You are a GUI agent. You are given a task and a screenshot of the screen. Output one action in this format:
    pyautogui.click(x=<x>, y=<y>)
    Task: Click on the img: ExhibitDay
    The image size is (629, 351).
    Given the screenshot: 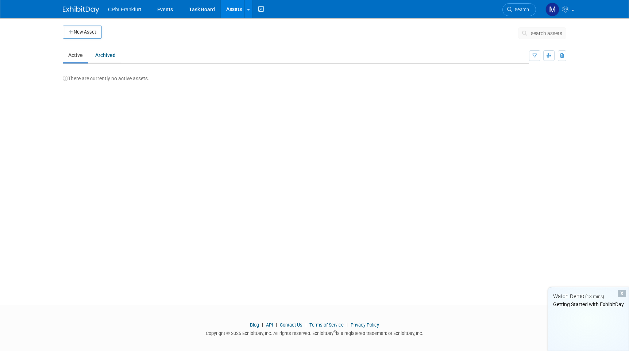 What is the action you would take?
    pyautogui.click(x=81, y=10)
    